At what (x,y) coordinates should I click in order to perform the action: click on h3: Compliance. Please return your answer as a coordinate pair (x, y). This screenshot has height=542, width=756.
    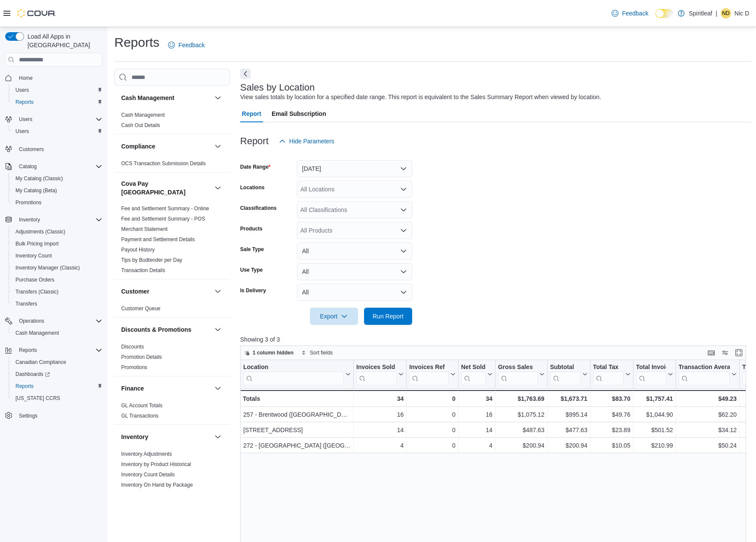
    Looking at the image, I should click on (138, 147).